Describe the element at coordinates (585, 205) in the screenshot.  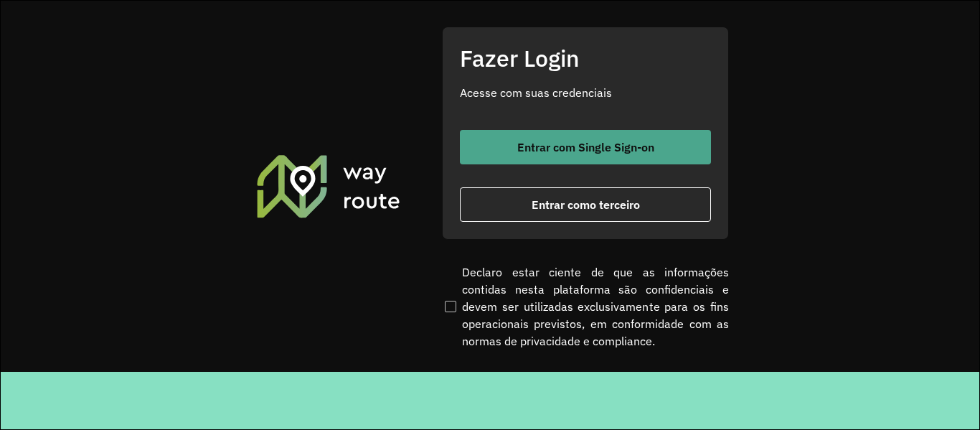
I see `span: Entrar como terceiro` at that location.